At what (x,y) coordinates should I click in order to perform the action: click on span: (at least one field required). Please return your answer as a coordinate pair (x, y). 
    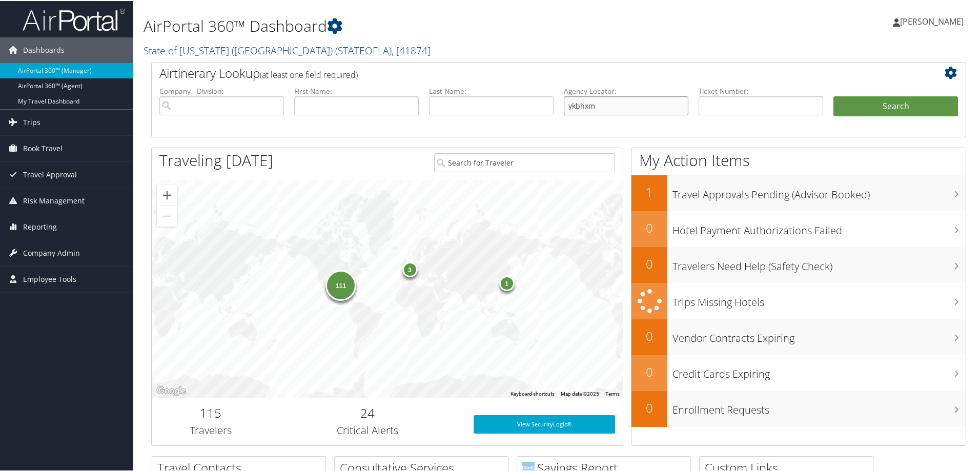
    Looking at the image, I should click on (309, 74).